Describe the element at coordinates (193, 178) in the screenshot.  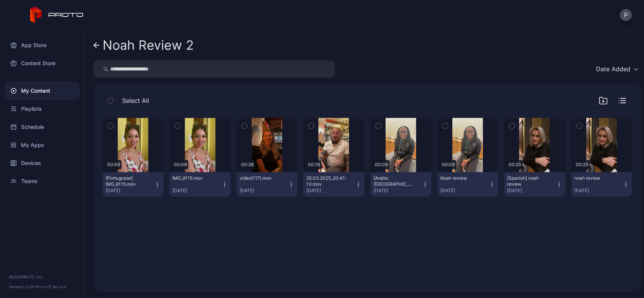
I see `div: IMG_9115.mov` at that location.